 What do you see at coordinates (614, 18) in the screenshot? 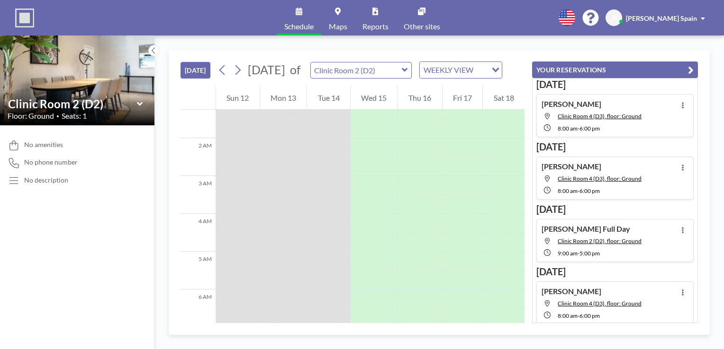
I see `span: JS` at bounding box center [614, 18].